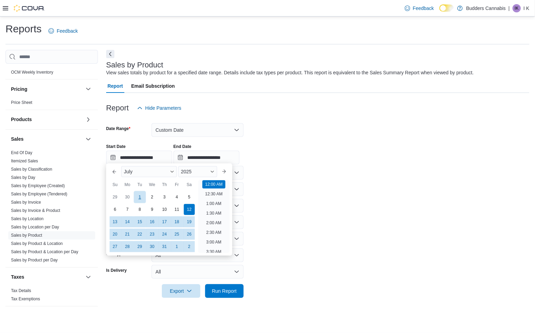 The height and width of the screenshot is (333, 535). I want to click on div: day-4, so click(177, 197).